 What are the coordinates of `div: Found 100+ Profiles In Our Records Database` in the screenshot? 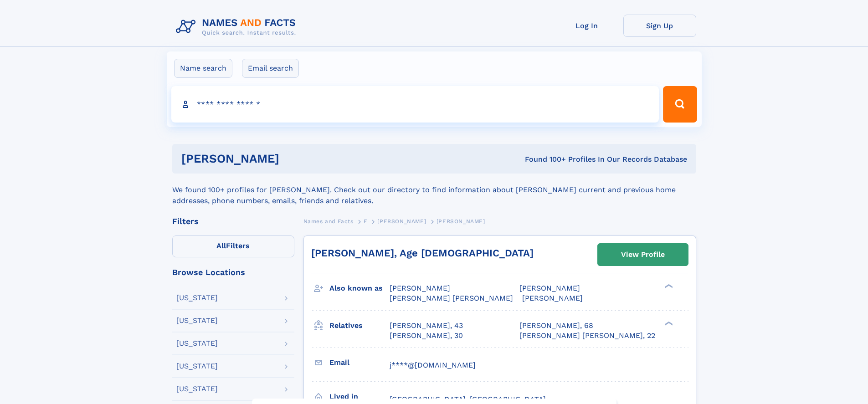 It's located at (544, 159).